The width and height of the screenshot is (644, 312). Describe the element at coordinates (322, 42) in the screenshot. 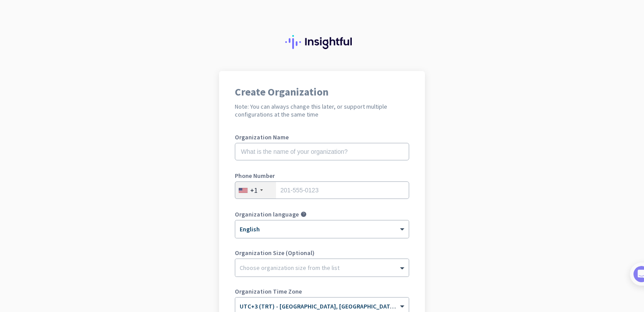

I see `img: Insightful` at that location.